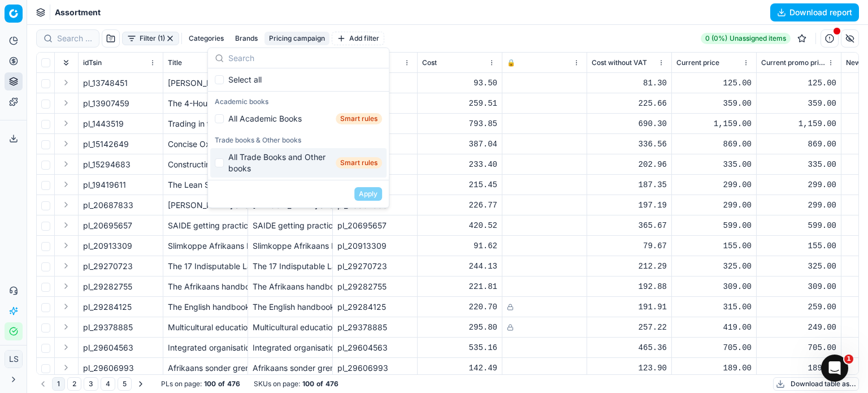  I want to click on div: 420.52, so click(459, 226).